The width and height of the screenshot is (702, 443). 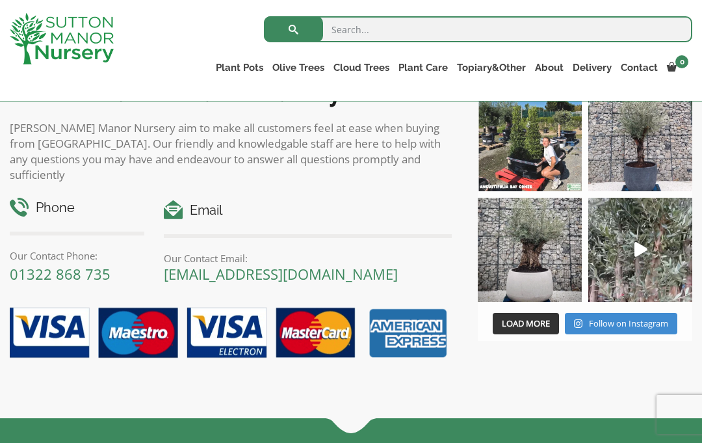 What do you see at coordinates (526, 323) in the screenshot?
I see `span: Load More` at bounding box center [526, 323].